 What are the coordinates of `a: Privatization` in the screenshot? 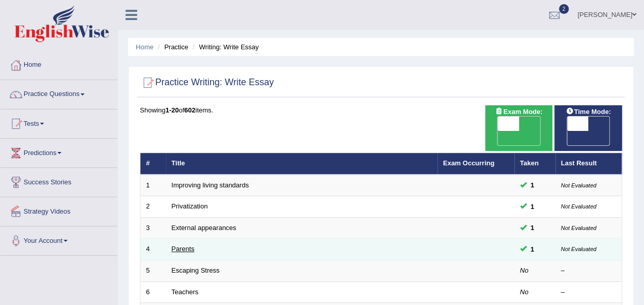 It's located at (189, 205).